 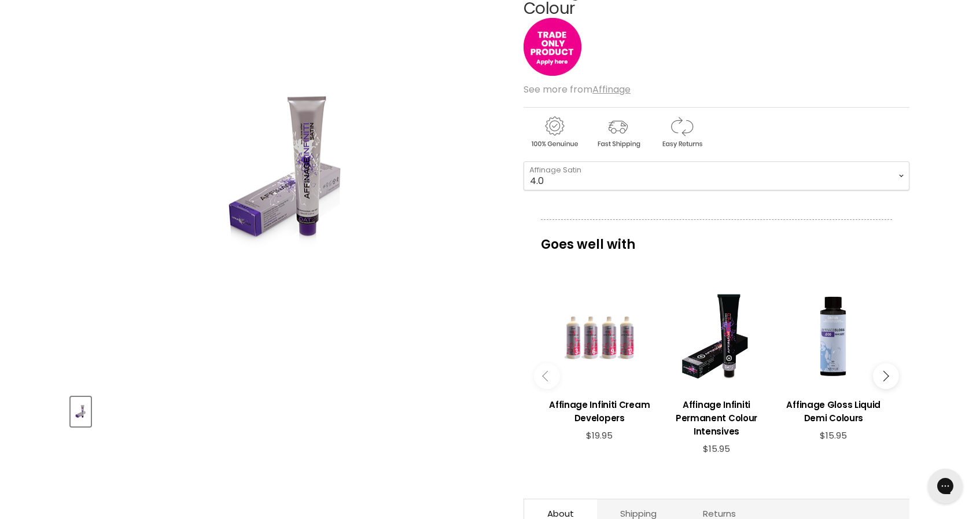 I want to click on img: shipping.gif, so click(x=618, y=132).